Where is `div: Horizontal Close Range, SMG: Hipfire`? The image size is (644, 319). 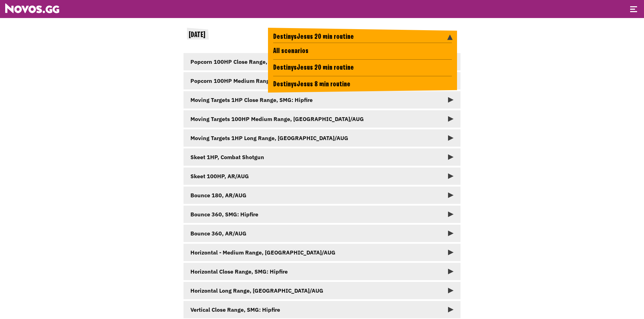
div: Horizontal Close Range, SMG: Hipfire is located at coordinates (239, 271).